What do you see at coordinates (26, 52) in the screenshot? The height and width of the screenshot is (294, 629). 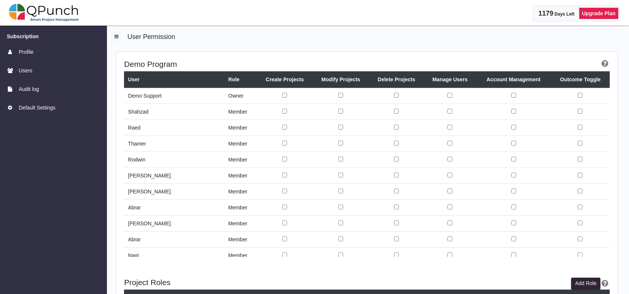 I see `span: Profile` at bounding box center [26, 52].